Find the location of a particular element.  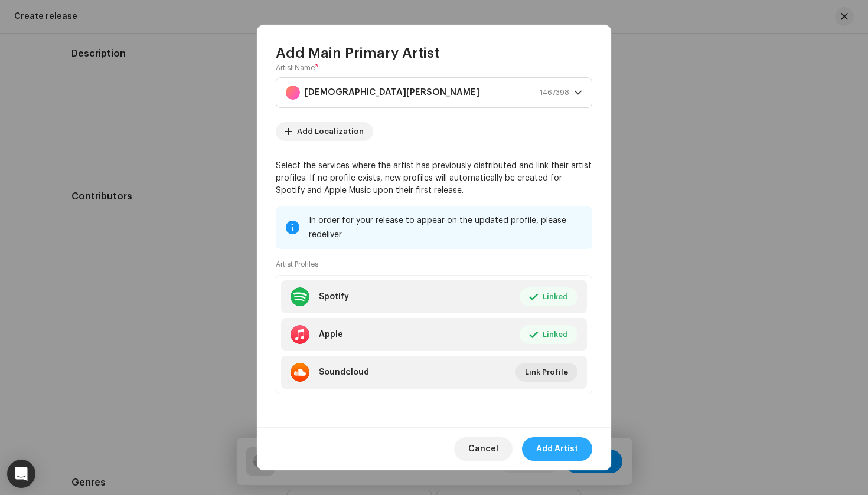

span: Cancel is located at coordinates (483, 449).